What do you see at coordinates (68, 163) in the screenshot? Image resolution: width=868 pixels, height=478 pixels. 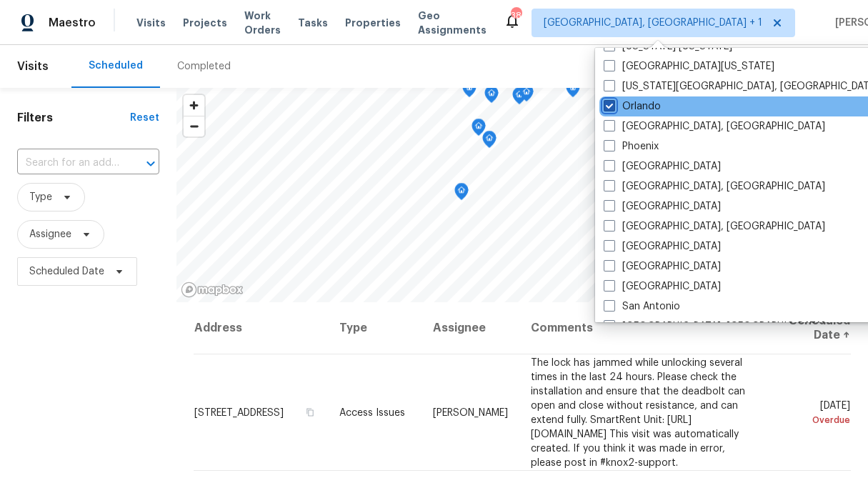 I see `input: Search for an address...` at bounding box center [68, 163].